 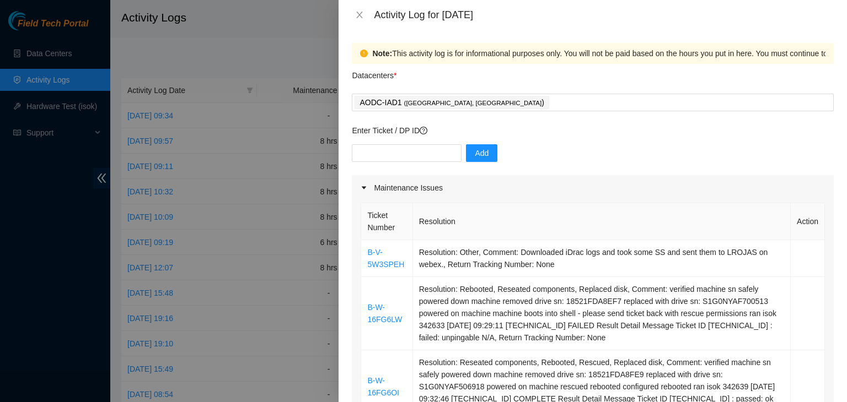 I want to click on th: Action, so click(x=807, y=222).